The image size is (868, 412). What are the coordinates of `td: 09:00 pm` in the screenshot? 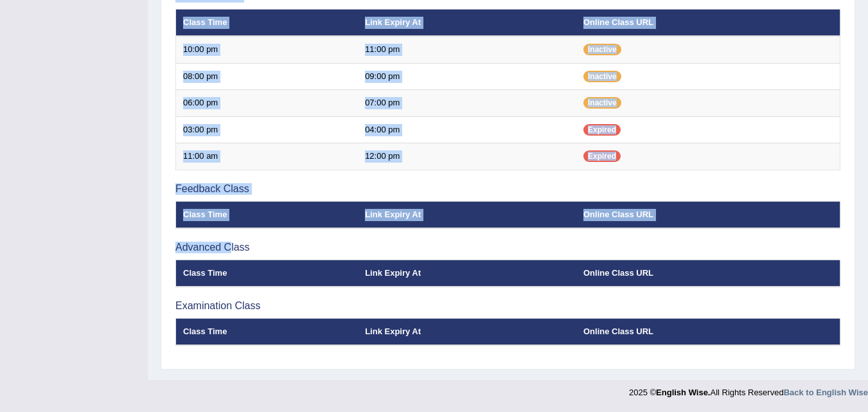 It's located at (467, 76).